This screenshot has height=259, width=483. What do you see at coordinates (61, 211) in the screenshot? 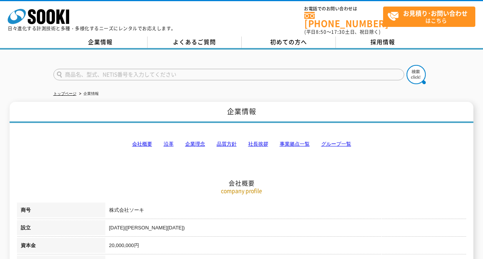
I see `th: 商号` at bounding box center [61, 211].